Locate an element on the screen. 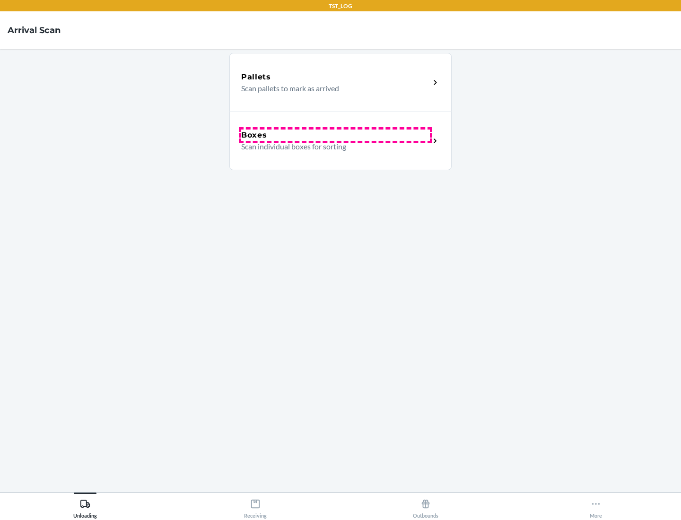 The height and width of the screenshot is (520, 681). h5: Boxes is located at coordinates (254, 135).